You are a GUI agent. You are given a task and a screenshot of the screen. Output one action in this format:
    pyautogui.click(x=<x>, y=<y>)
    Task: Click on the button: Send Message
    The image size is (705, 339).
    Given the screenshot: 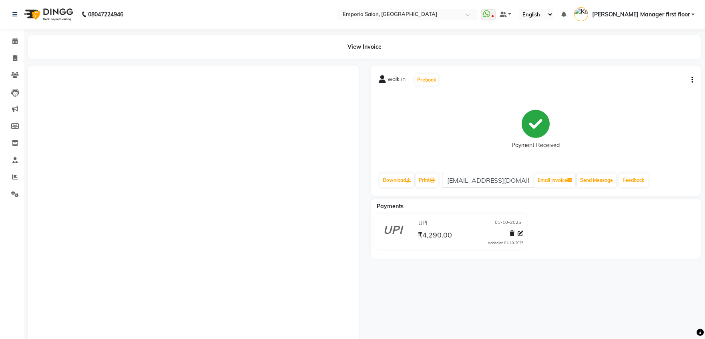 What is the action you would take?
    pyautogui.click(x=596, y=180)
    